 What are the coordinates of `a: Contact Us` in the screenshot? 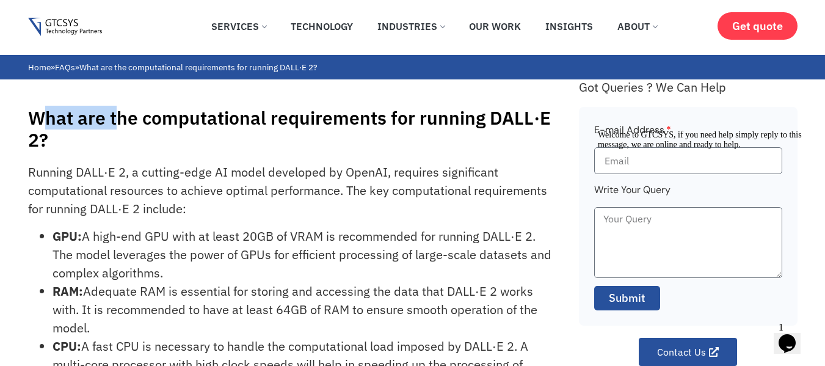 It's located at (688, 352).